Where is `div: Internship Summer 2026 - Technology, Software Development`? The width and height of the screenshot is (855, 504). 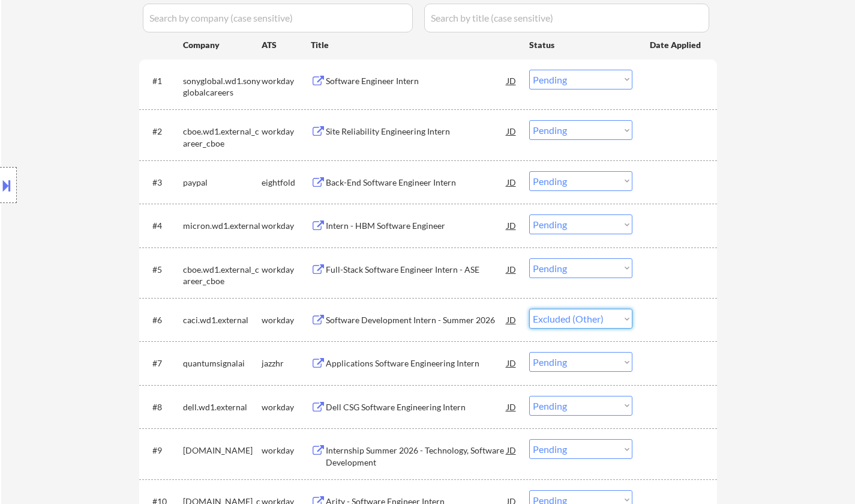 div: Internship Summer 2026 - Technology, Software Development is located at coordinates (417, 456).